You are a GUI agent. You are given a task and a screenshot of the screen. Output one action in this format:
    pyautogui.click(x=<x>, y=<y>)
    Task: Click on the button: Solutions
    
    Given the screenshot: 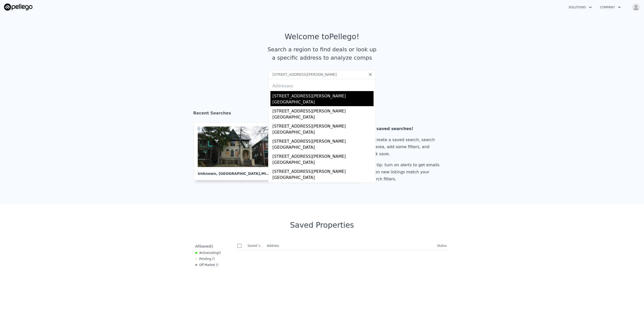 What is the action you would take?
    pyautogui.click(x=580, y=7)
    